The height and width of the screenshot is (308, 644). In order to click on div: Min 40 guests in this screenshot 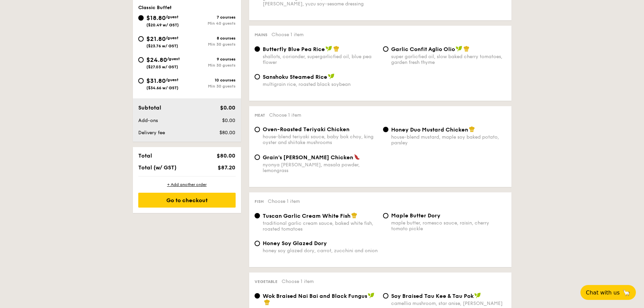, I will do `click(211, 23)`.